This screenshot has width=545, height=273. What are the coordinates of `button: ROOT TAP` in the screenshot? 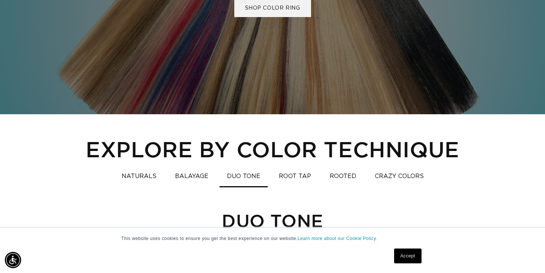 It's located at (295, 176).